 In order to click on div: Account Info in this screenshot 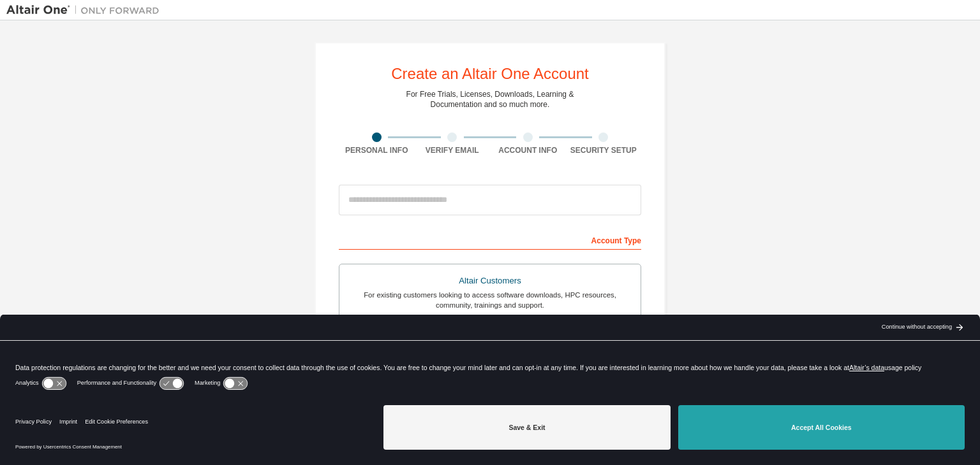, I will do `click(527, 150)`.